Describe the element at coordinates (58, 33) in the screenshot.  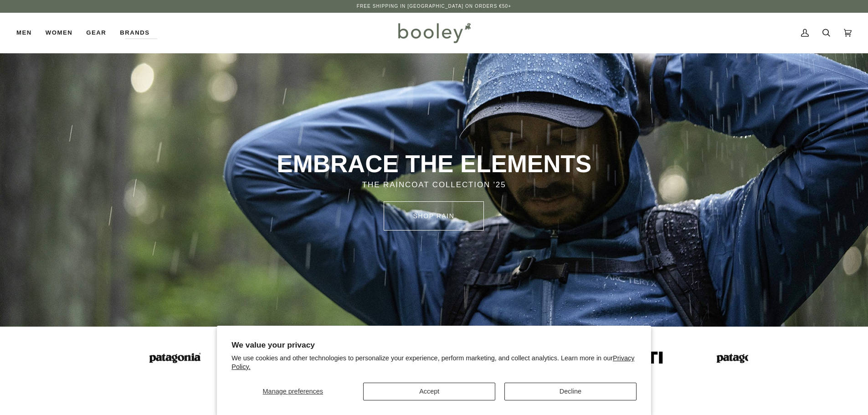
I see `span: Women` at that location.